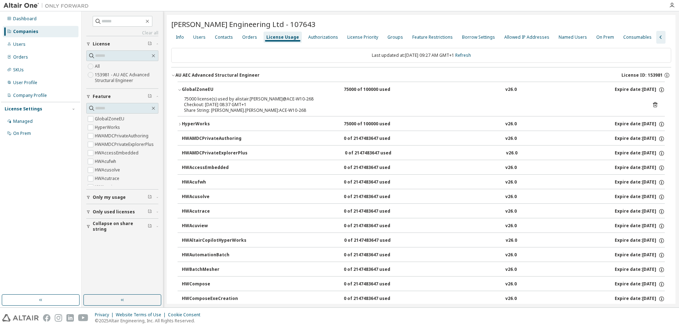  Describe the element at coordinates (214, 299) in the screenshot. I see `div: HWComposeExeCreation` at that location.